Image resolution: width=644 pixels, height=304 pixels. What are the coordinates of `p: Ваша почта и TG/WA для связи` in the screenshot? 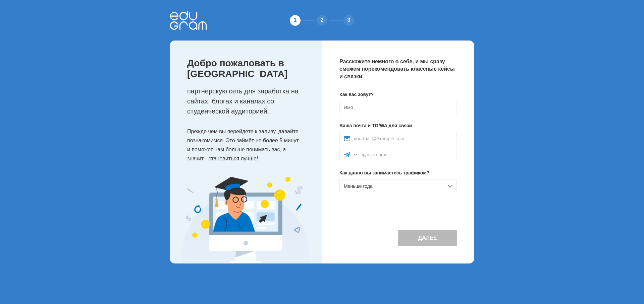 It's located at (398, 126).